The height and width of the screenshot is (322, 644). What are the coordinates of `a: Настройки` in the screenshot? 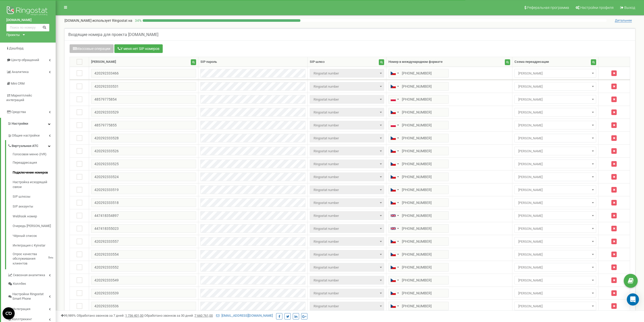 It's located at (28, 123).